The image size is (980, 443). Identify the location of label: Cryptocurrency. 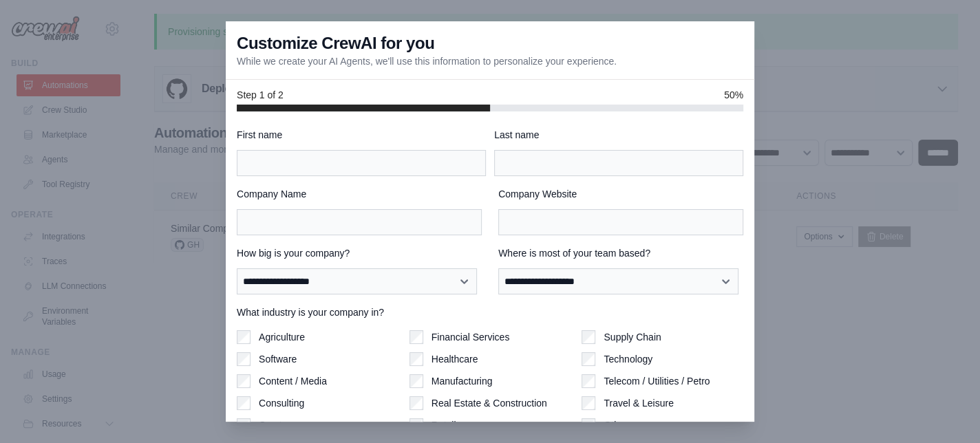
(291, 425).